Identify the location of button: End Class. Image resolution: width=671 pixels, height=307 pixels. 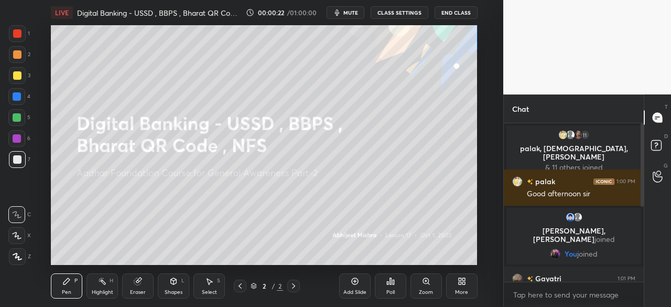
(456, 13).